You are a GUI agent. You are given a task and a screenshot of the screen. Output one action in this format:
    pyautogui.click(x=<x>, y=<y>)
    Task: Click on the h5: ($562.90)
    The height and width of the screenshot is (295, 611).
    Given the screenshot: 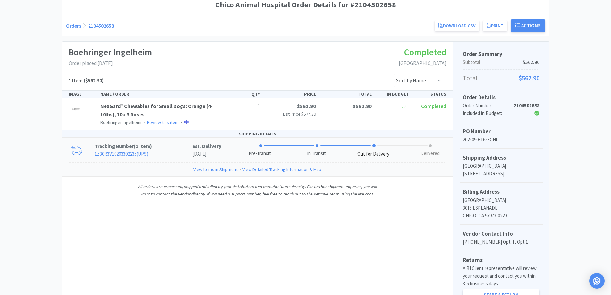 What is the action you would take?
    pyautogui.click(x=86, y=81)
    